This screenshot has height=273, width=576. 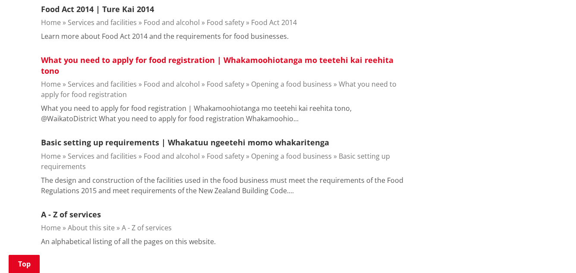 I want to click on a: Basic setting up requirements, so click(x=215, y=161).